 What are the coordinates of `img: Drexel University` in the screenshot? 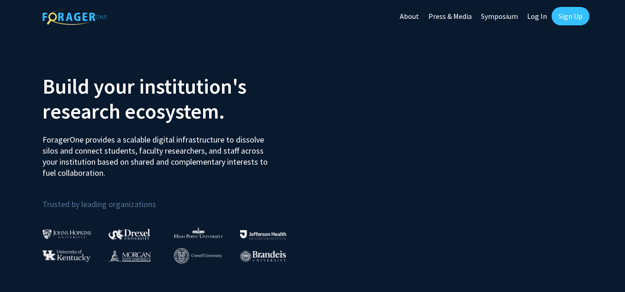 It's located at (129, 234).